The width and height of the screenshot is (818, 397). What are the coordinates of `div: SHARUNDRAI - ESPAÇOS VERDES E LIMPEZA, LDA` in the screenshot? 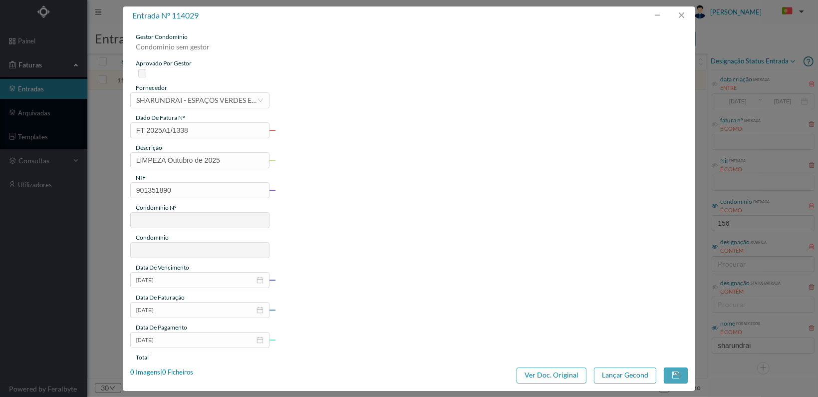 It's located at (197, 100).